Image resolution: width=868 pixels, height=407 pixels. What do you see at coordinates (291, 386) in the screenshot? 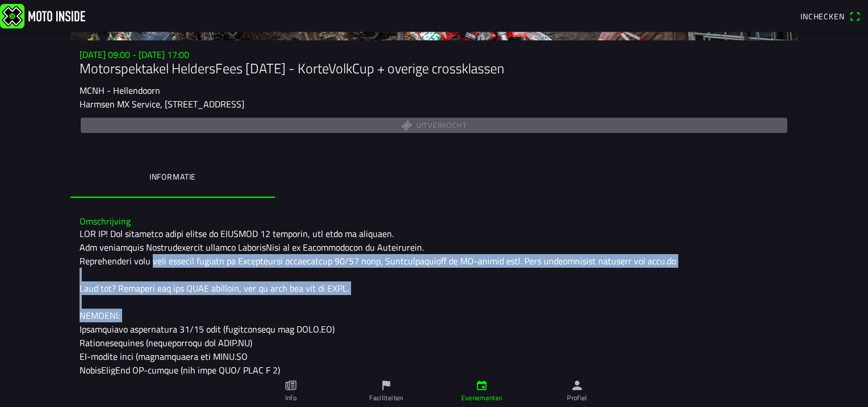
I see `ion-icon: paper` at bounding box center [291, 386].